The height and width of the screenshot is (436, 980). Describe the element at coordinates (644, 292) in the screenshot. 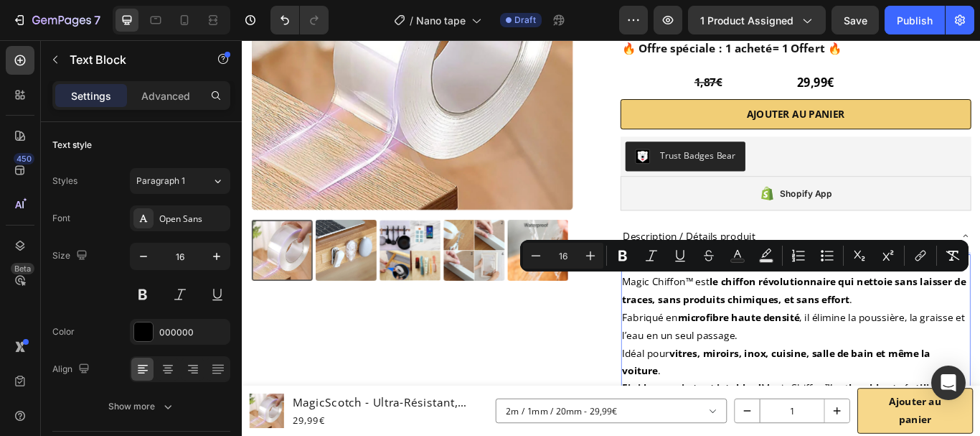

I see `strong: le chiffon révolutionnaire qui nettoie sans laisser de traces, sans produits chimiques, et sans e...` at that location.